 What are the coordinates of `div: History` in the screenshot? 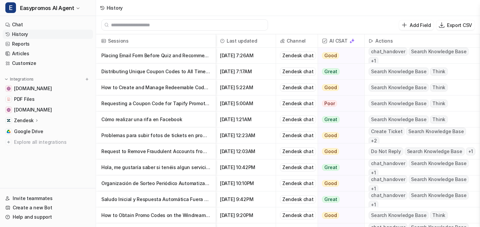 It's located at (115, 8).